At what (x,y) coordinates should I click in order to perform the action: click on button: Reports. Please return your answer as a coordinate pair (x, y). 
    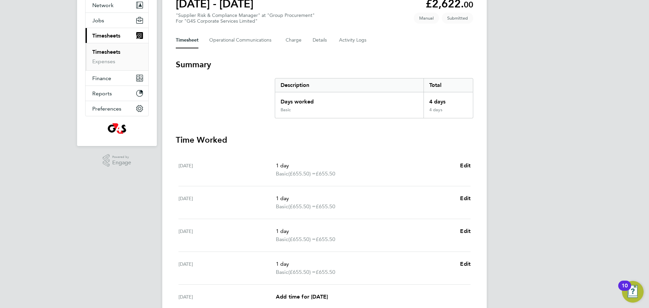
    Looking at the image, I should click on (117, 93).